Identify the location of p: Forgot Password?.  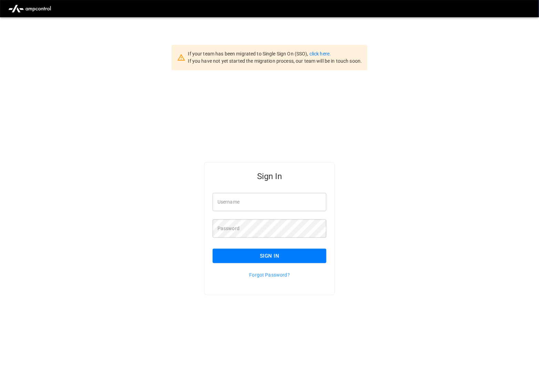
(269, 275).